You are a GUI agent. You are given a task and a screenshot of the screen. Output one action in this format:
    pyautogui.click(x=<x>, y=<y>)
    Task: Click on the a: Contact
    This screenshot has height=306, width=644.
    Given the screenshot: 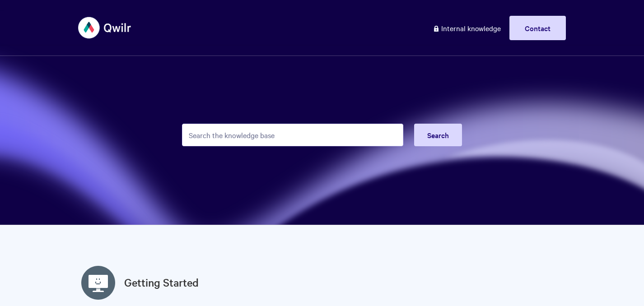 What is the action you would take?
    pyautogui.click(x=538, y=28)
    